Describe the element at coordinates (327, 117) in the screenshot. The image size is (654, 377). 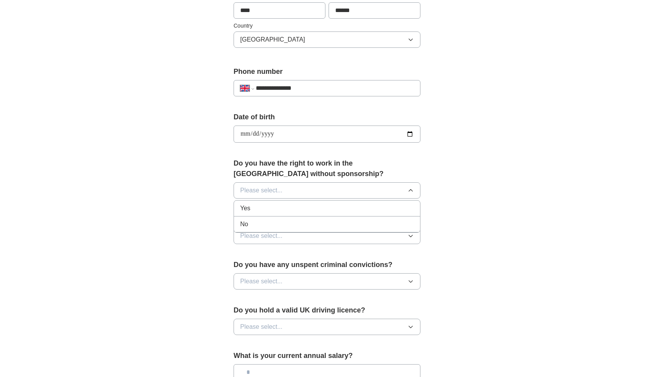
I see `label: Date of birth` at that location.